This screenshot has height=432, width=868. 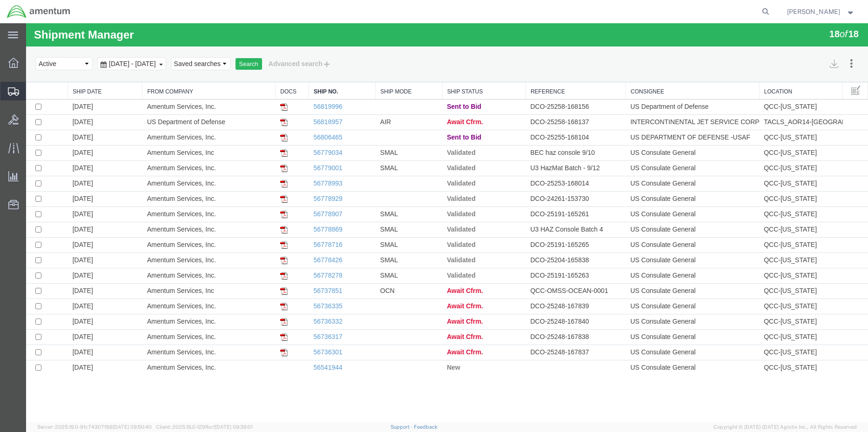 What do you see at coordinates (79, 68) in the screenshot?
I see `th: Ship Date` at bounding box center [79, 68].